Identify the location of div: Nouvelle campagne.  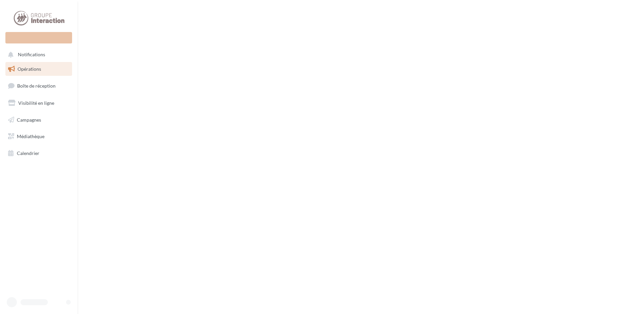
(39, 38).